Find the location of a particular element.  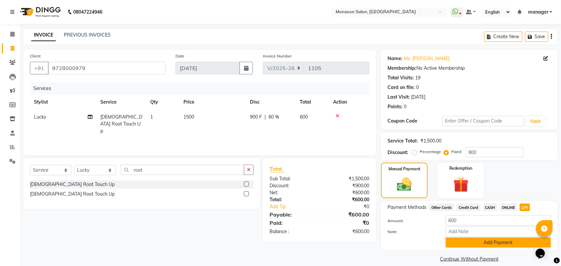

a: Continue Without Payment is located at coordinates (469, 259).